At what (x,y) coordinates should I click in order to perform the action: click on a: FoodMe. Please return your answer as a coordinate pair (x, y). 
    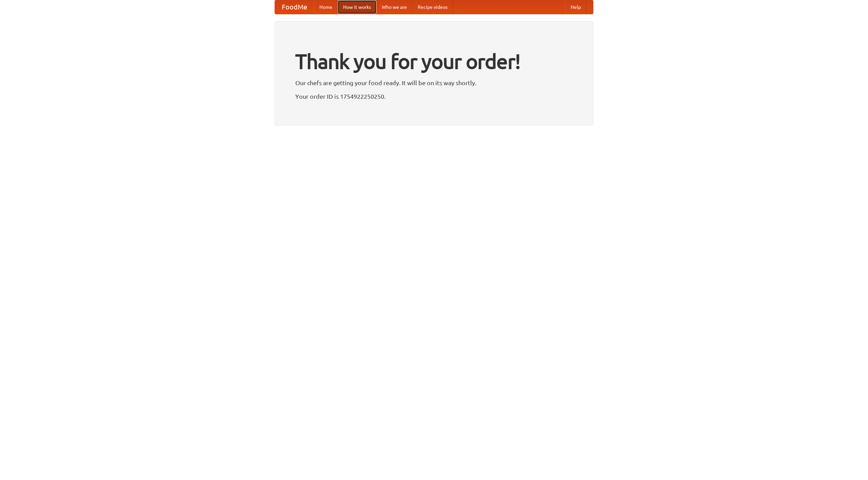
    Looking at the image, I should click on (295, 7).